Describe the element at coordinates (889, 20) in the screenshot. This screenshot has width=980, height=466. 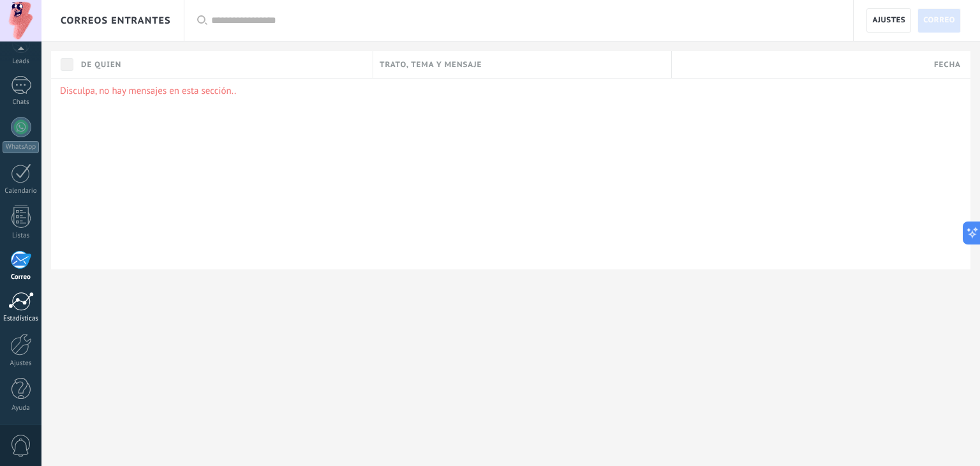
I see `span: Ajustes` at that location.